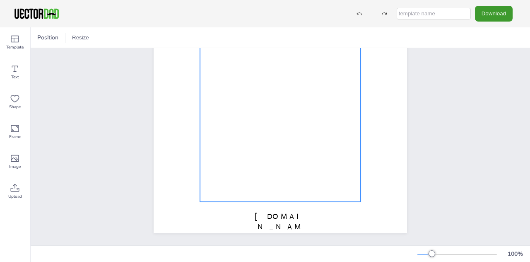  I want to click on span: Text, so click(15, 77).